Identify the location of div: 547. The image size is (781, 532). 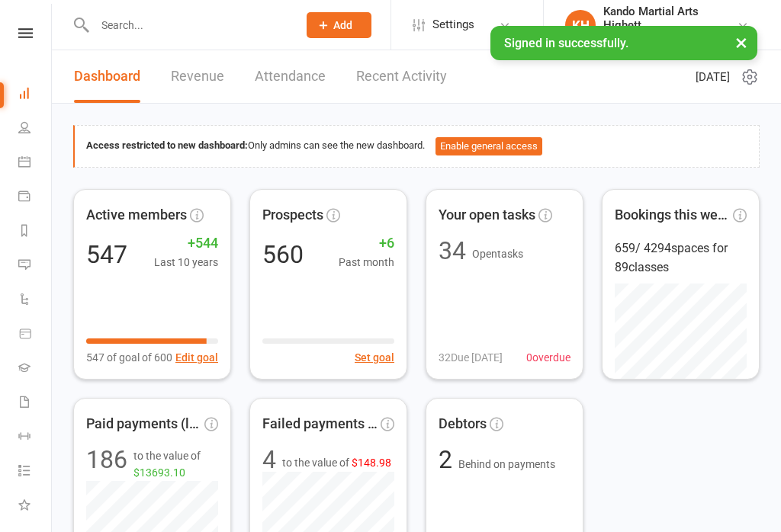
(106, 255).